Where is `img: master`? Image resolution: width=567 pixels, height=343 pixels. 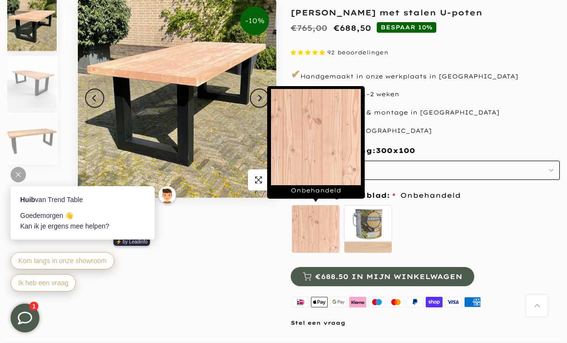 img: master is located at coordinates (396, 302).